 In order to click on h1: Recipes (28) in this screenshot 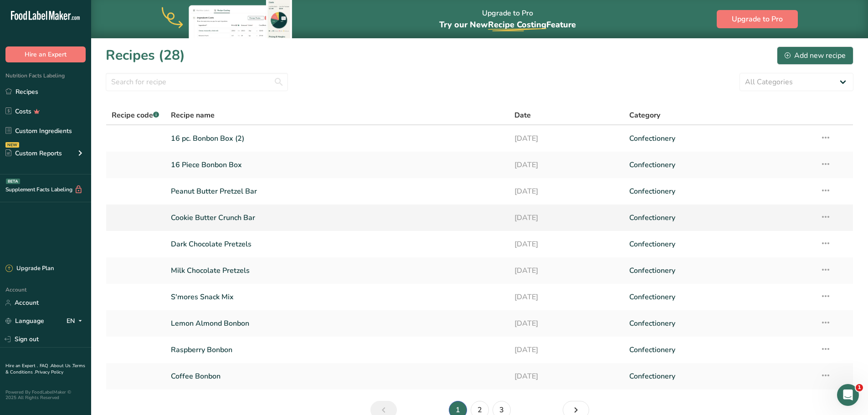, I will do `click(145, 55)`.